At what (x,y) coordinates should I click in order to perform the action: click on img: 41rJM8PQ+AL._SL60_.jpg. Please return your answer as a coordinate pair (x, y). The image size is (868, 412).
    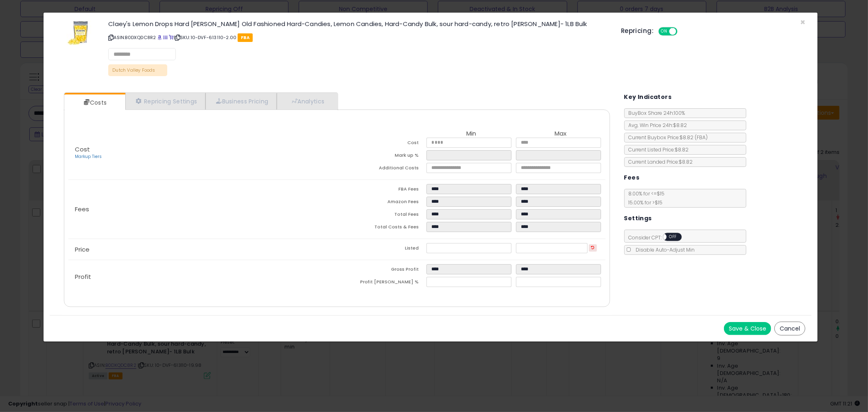
    Looking at the image, I should click on (79, 33).